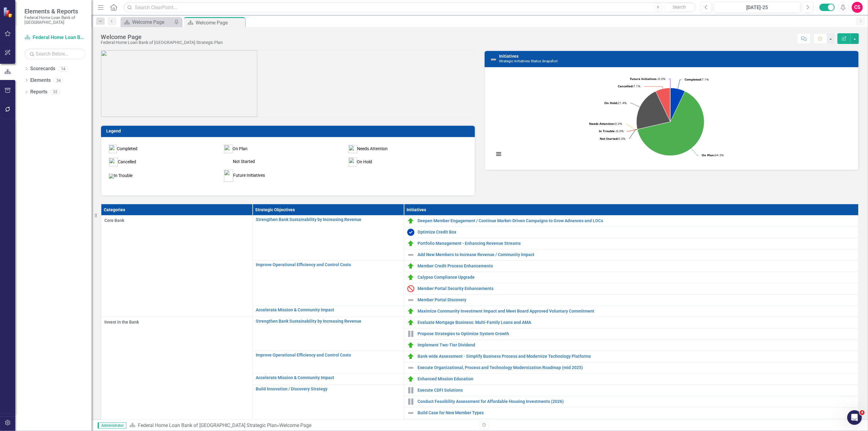 The image size is (868, 431). I want to click on div: 34, so click(58, 80).